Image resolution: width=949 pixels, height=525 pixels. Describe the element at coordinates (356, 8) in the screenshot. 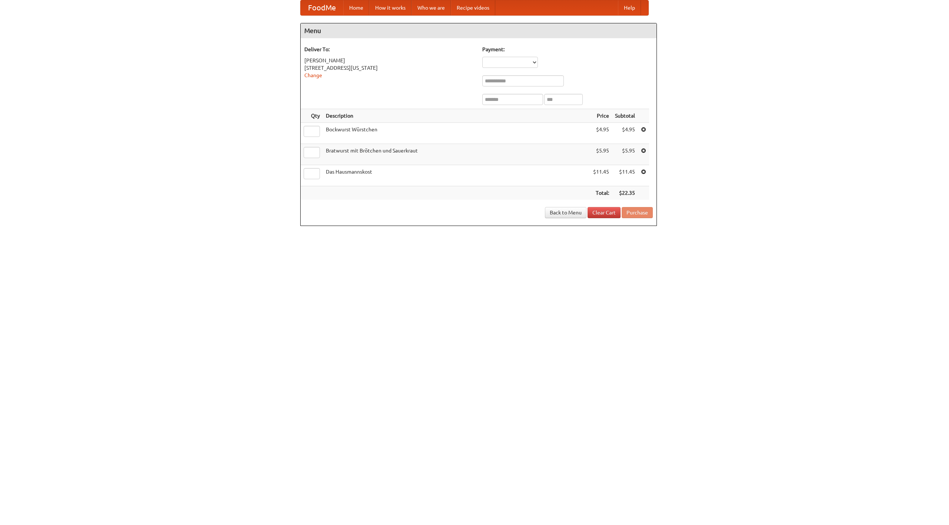

I see `a: Home` at that location.